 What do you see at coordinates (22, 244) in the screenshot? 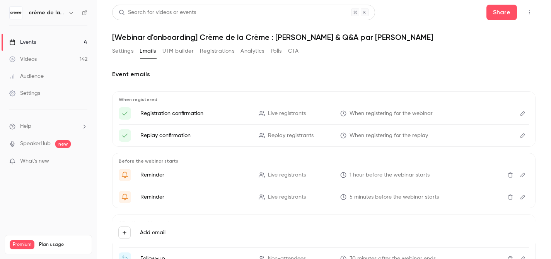
I see `span: Premium` at bounding box center [22, 244].